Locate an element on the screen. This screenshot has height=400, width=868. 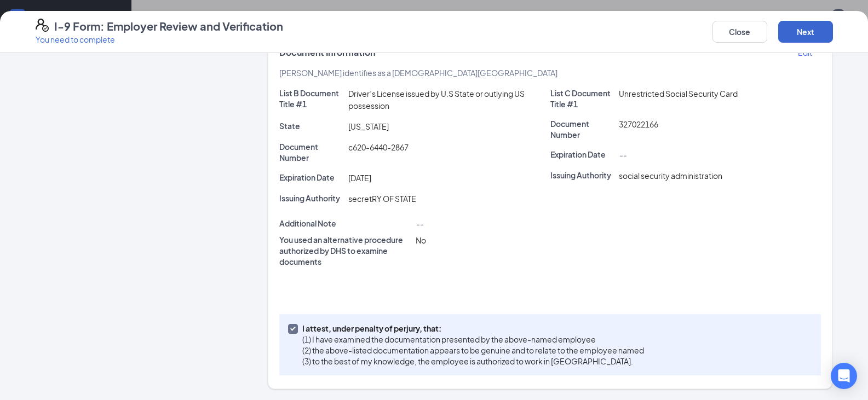
span: Driver’s License issued by U.S State or outlying US possession is located at coordinates (437, 100).